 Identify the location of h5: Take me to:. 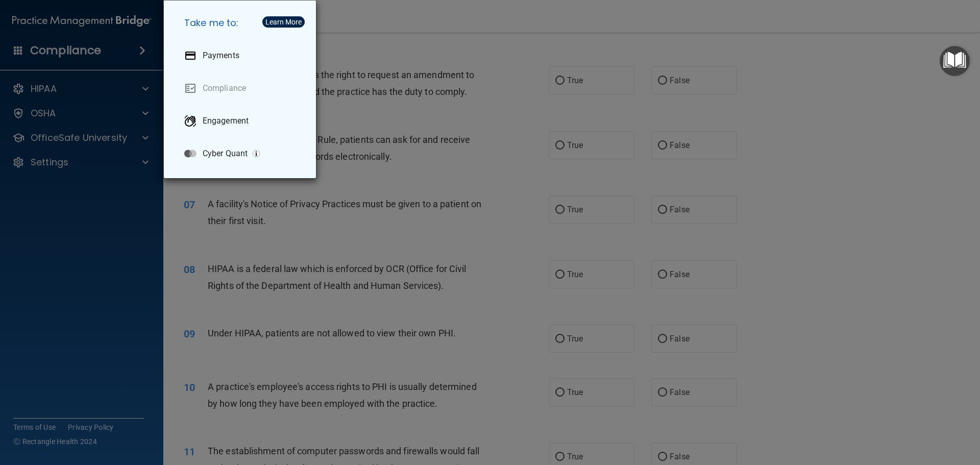
(242, 23).